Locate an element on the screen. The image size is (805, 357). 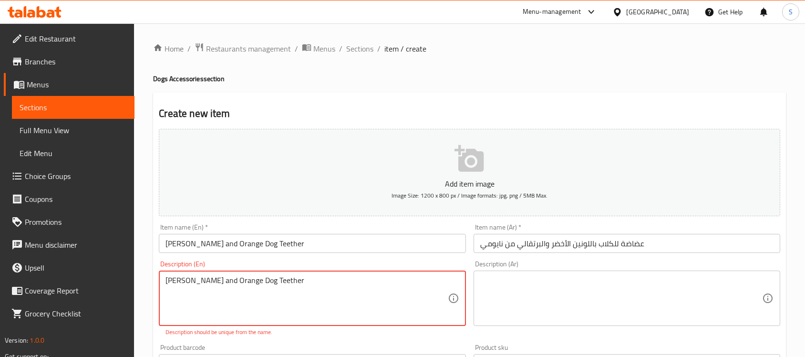
a: Restaurants management is located at coordinates (243, 49).